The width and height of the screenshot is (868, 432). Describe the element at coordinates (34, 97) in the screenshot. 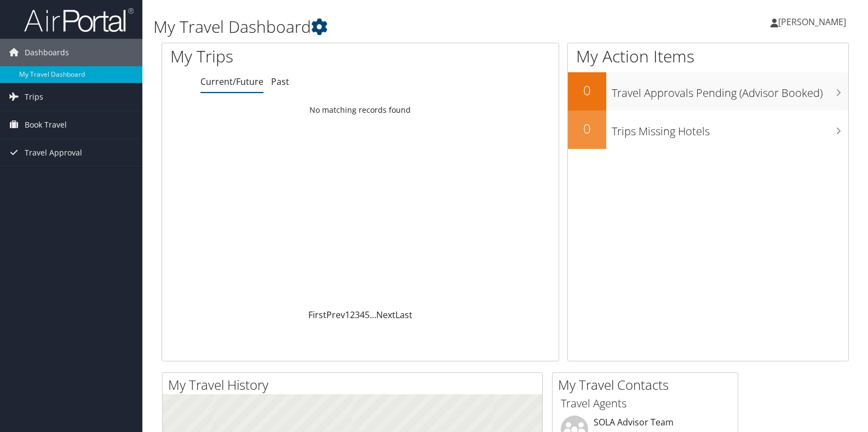

I see `span: Trips` at that location.